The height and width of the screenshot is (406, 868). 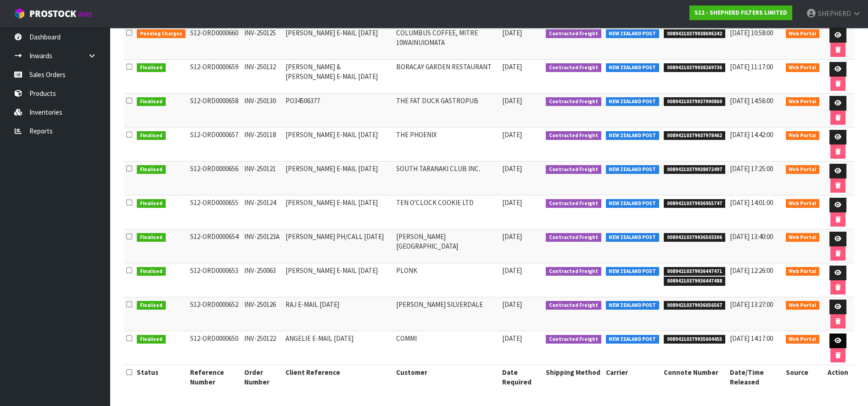 I want to click on td: S12-ORD0000653, so click(x=215, y=280).